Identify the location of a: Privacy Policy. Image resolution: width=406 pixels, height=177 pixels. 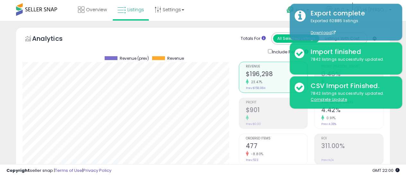
(97, 170).